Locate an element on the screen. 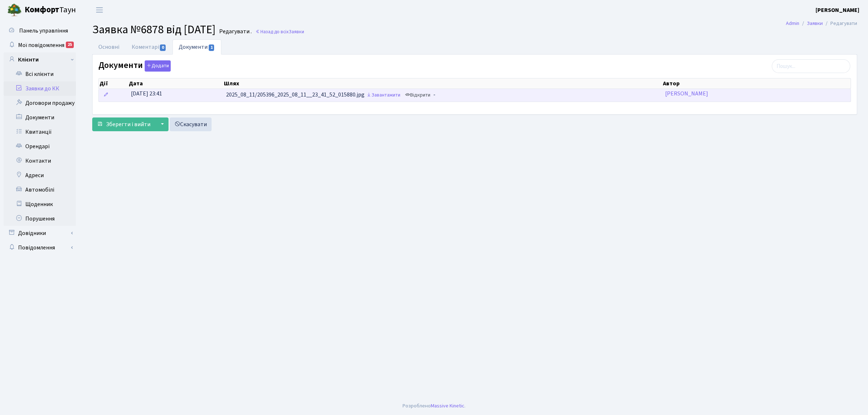 The width and height of the screenshot is (868, 415). label: Документи is located at coordinates (135, 66).